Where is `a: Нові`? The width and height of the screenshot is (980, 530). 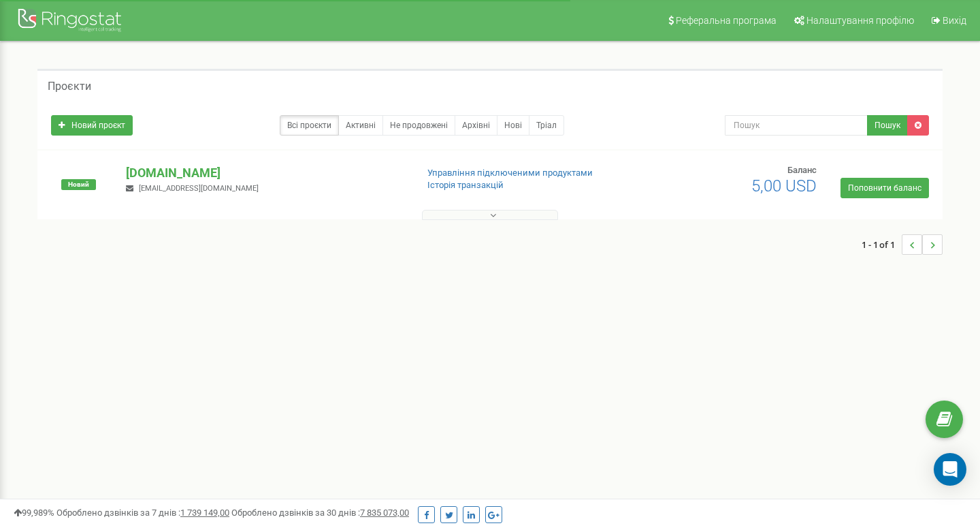 a: Нові is located at coordinates (513, 126).